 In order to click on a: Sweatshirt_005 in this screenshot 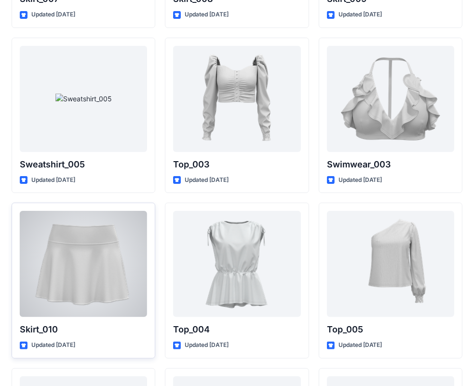, I will do `click(83, 99)`.